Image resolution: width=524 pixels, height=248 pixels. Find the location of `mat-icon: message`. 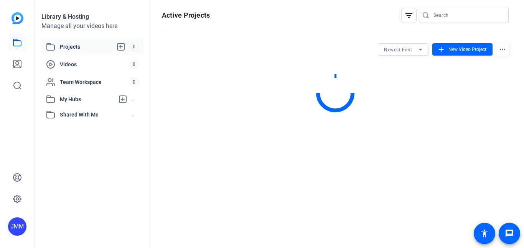

mat-icon: message is located at coordinates (510, 234).